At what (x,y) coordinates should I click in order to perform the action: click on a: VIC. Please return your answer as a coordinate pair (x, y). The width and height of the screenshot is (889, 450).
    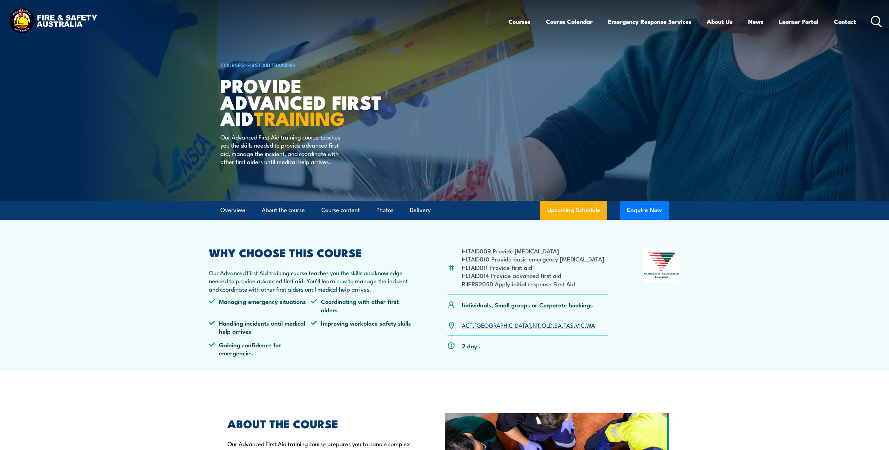
    Looking at the image, I should click on (580, 325).